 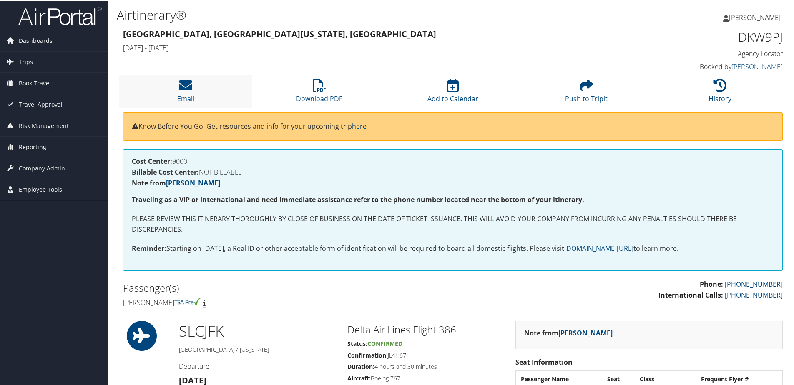 What do you see at coordinates (357, 343) in the screenshot?
I see `strong: Status:` at bounding box center [357, 343].